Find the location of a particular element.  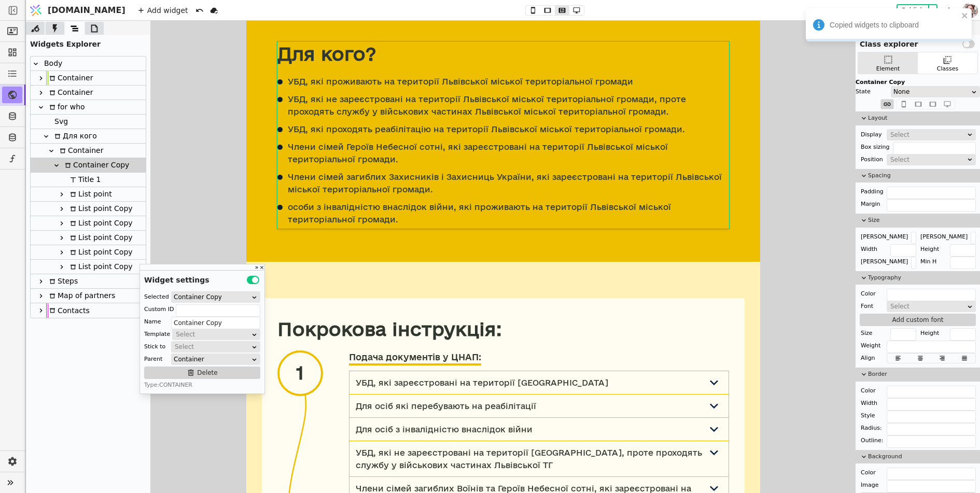

p: Члени сімей загиблих Захисників і Захисниць України, які зареєстровані на території Львівської мі... is located at coordinates (262, 162).